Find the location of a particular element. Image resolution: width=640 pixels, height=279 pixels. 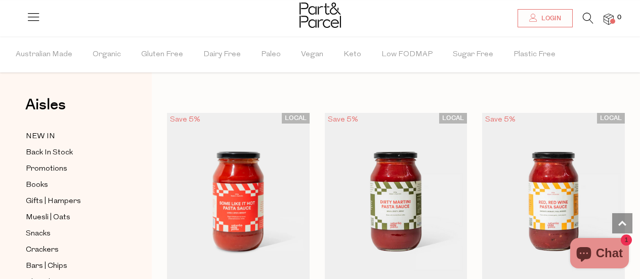

a: Muesli | Oats is located at coordinates (72, 217).